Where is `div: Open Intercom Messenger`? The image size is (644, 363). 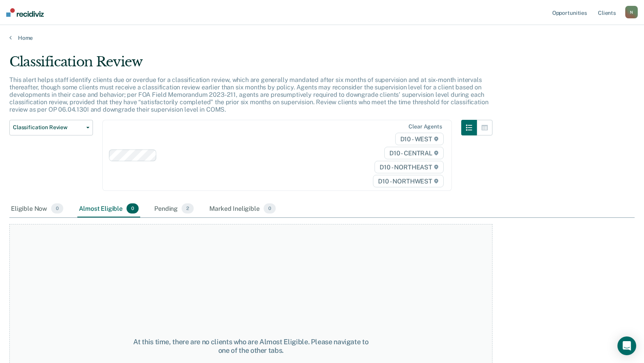
div: Open Intercom Messenger is located at coordinates (627, 345).